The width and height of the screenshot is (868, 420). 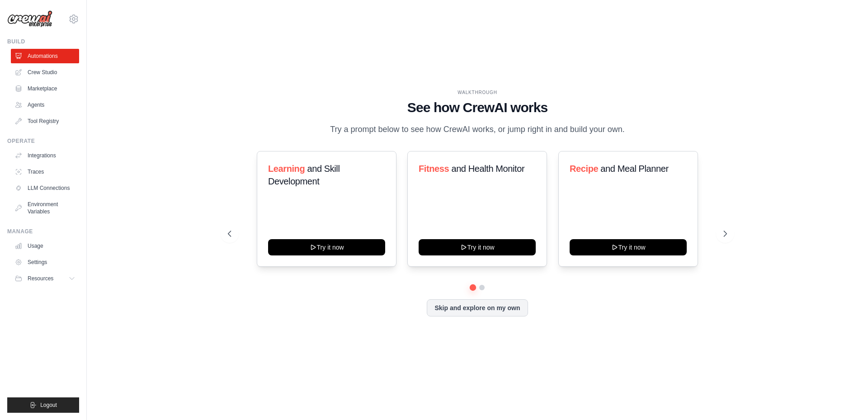 I want to click on span: and Skill Development, so click(x=304, y=175).